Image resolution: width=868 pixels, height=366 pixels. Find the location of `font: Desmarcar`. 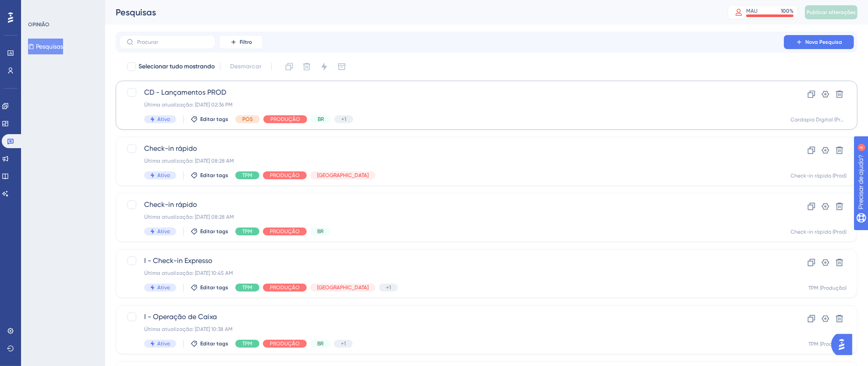

font: Desmarcar is located at coordinates (246, 66).